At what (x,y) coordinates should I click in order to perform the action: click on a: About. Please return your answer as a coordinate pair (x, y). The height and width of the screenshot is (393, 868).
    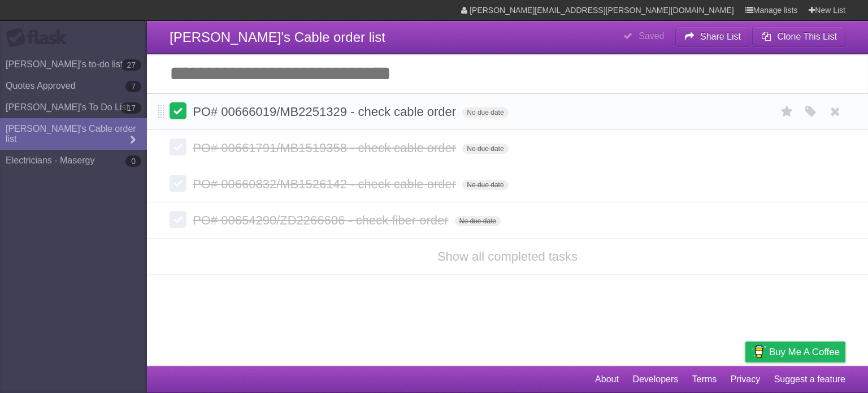
    Looking at the image, I should click on (607, 380).